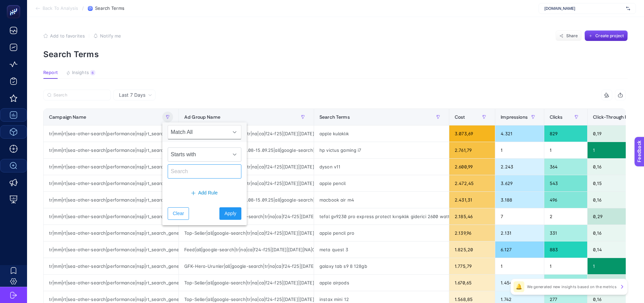  Describe the element at coordinates (519, 167) in the screenshot. I see `div: 2.243` at that location.